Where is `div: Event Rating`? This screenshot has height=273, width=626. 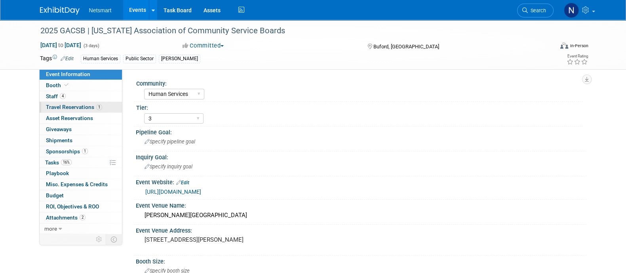 div: Event Rating is located at coordinates (577, 56).